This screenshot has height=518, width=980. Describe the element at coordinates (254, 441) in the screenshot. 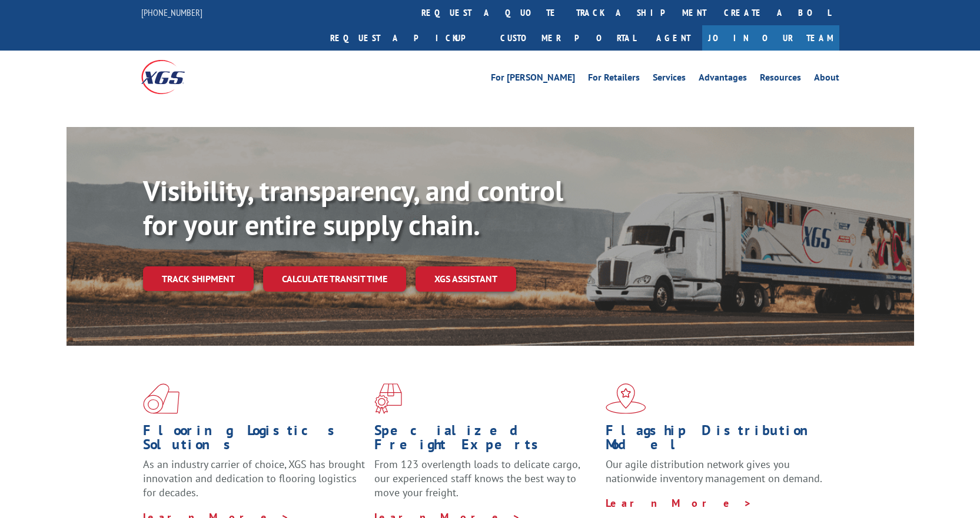

I see `h1: Flooring Logistics Solutions` at that location.